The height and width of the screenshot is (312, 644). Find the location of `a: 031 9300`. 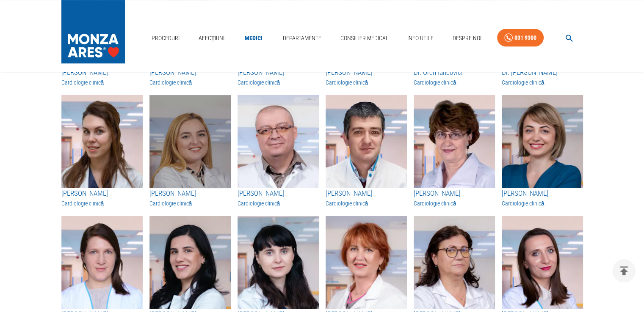

a: 031 9300 is located at coordinates (520, 37).